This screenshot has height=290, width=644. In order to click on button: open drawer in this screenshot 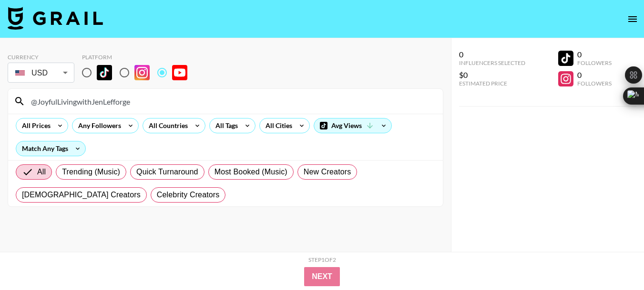, I will do `click(633, 19)`.